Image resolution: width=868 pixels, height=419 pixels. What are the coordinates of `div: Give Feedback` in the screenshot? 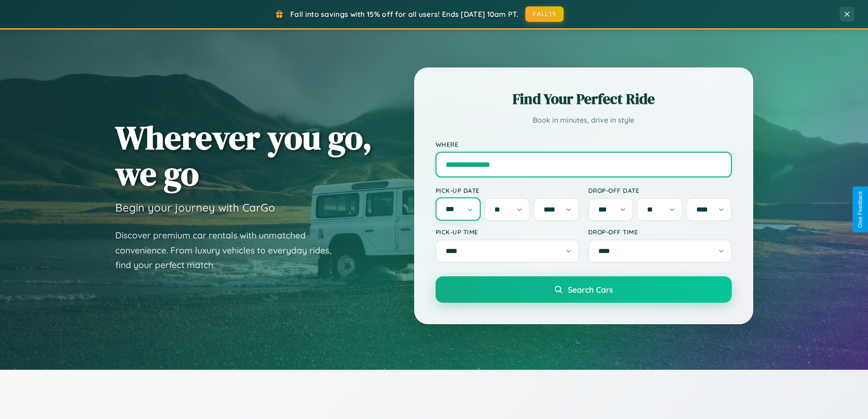 It's located at (860, 210).